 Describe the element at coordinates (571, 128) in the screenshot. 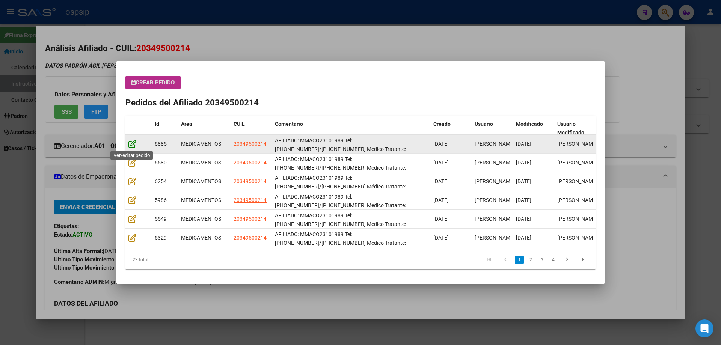

I see `span: Usuario Modificado` at that location.